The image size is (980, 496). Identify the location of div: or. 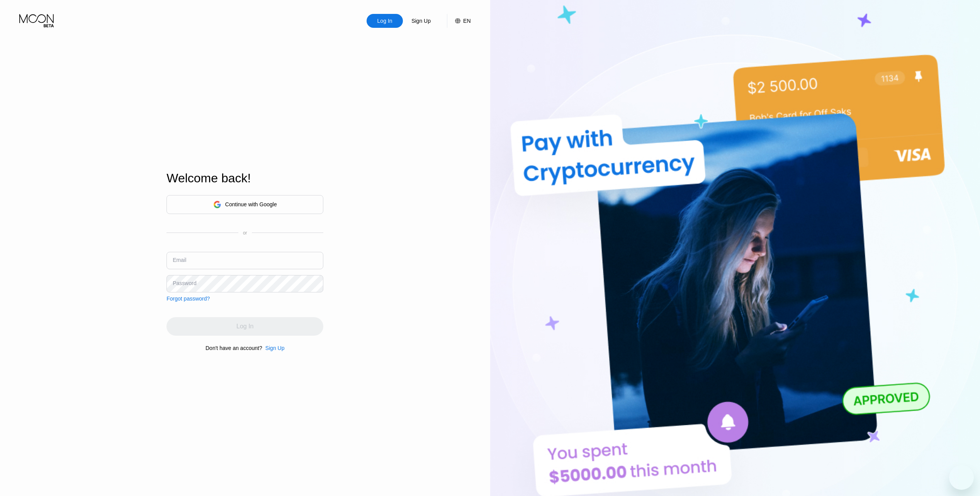
(245, 233).